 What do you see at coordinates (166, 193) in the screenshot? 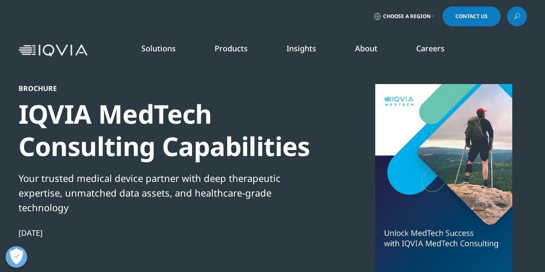
I see `div: Your trusted medical device partner with deep therapeutic expertise, unmatched data assets, and h...` at bounding box center [166, 193].